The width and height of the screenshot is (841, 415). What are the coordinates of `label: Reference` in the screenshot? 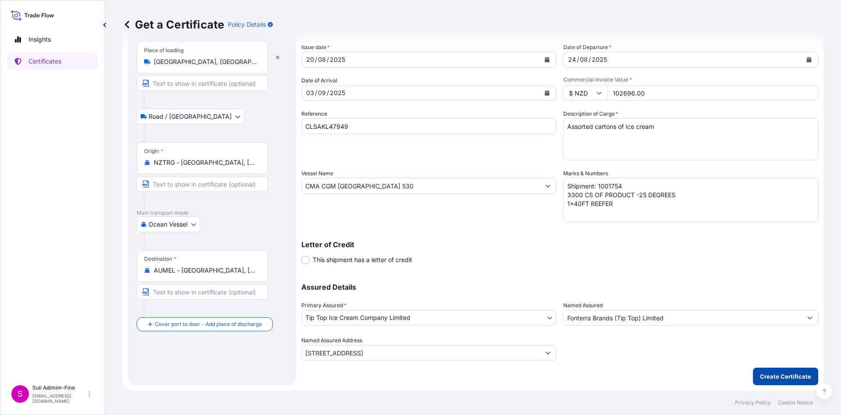 It's located at (314, 114).